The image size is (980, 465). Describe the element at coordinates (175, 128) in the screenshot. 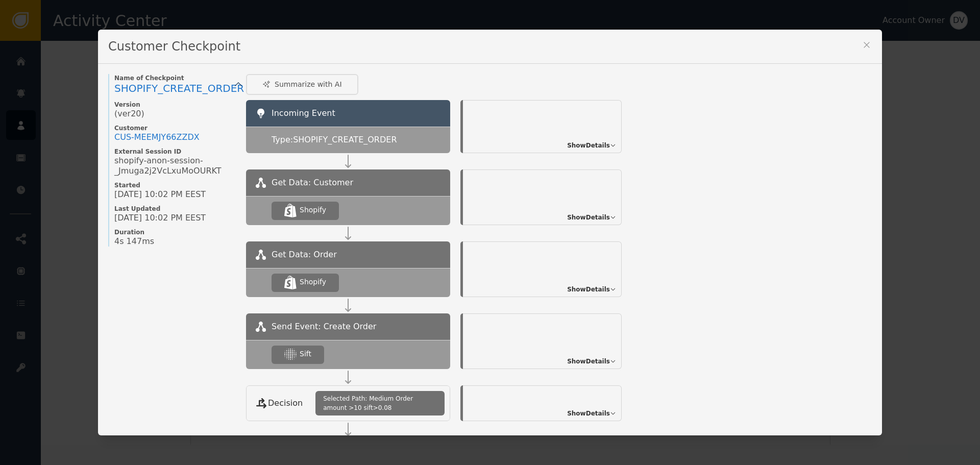

I see `span: Customer` at that location.